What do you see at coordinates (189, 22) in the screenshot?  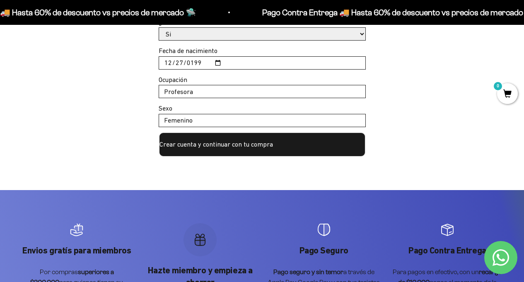 I see `label: ¿Consumes Creatina?` at bounding box center [189, 22].